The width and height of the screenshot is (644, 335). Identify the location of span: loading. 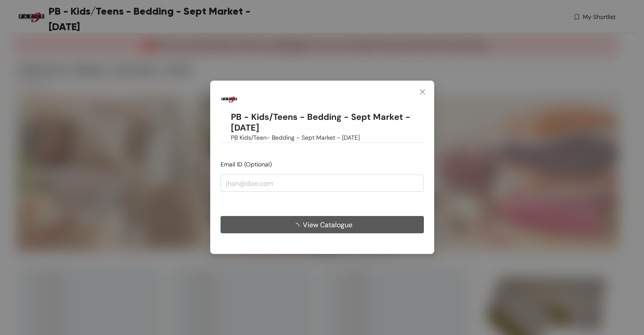
(297, 226).